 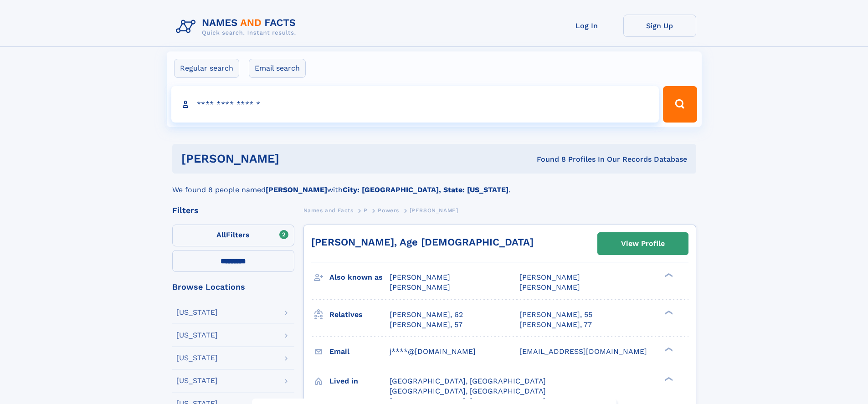 I want to click on input: search input, so click(x=415, y=105).